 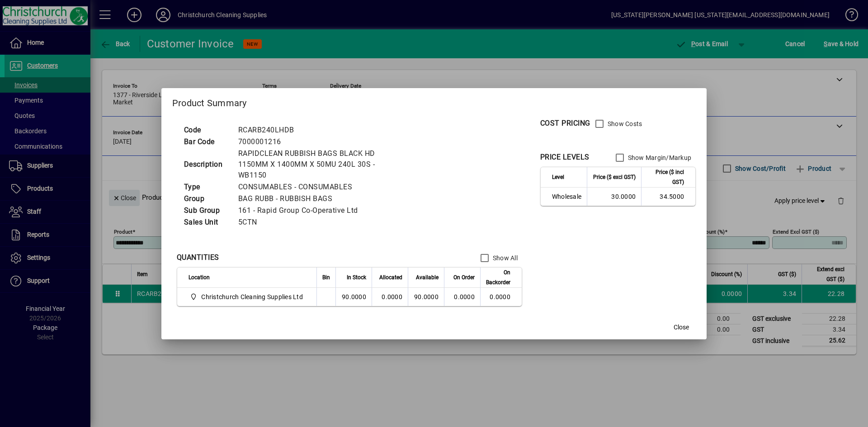 What do you see at coordinates (659, 158) in the screenshot?
I see `label: Show Margin/Markup` at bounding box center [659, 158].